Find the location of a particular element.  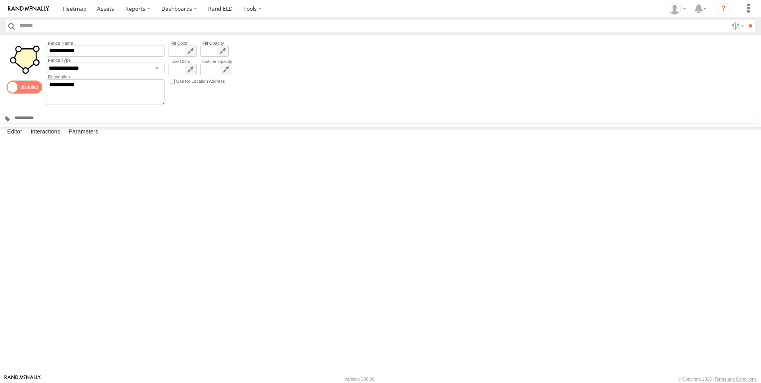

div: © Copyright 2025 - is located at coordinates (717, 379).